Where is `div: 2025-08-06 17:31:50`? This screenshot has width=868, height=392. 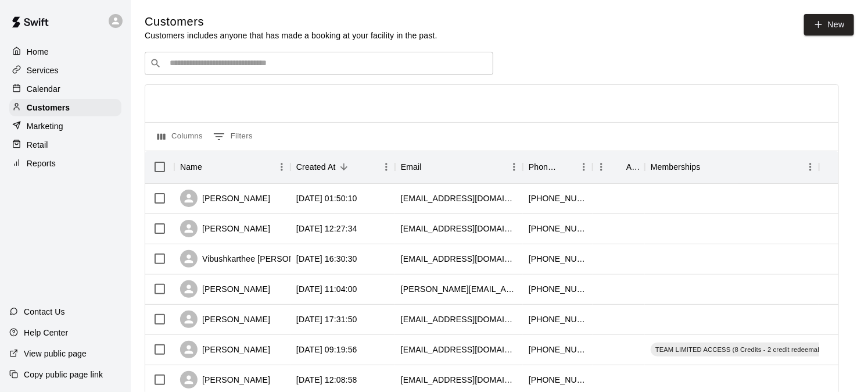 div: 2025-08-06 17:31:50 is located at coordinates (326, 319).